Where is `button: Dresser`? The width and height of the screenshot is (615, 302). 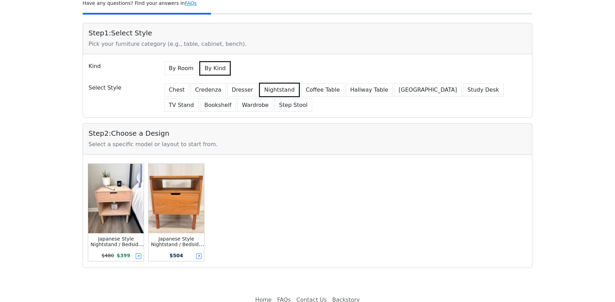 button: Dresser is located at coordinates (242, 90).